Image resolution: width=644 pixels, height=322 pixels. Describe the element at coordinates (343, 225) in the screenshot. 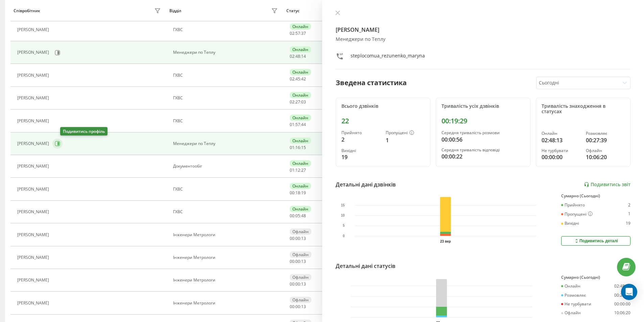

I see `text: 5` at that location.